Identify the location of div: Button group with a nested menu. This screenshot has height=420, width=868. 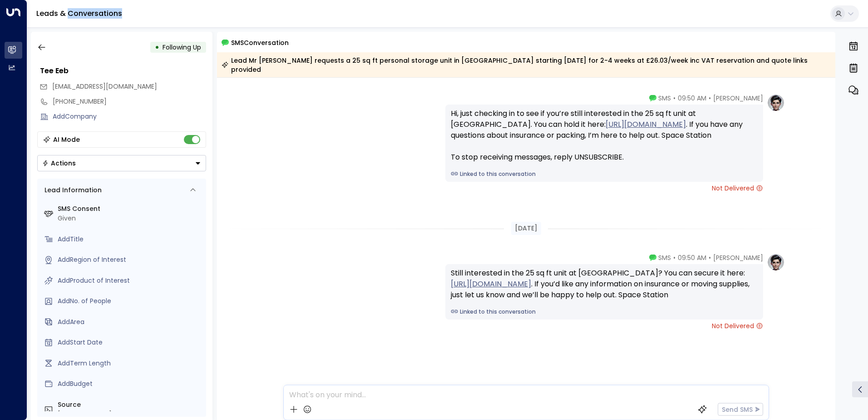
(121, 163).